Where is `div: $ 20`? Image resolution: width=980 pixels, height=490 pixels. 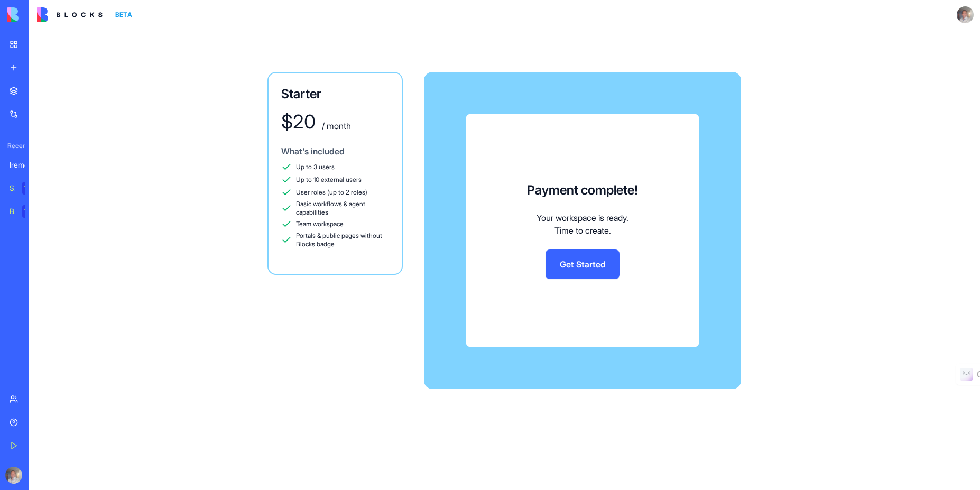
div: $ 20 is located at coordinates (298, 122).